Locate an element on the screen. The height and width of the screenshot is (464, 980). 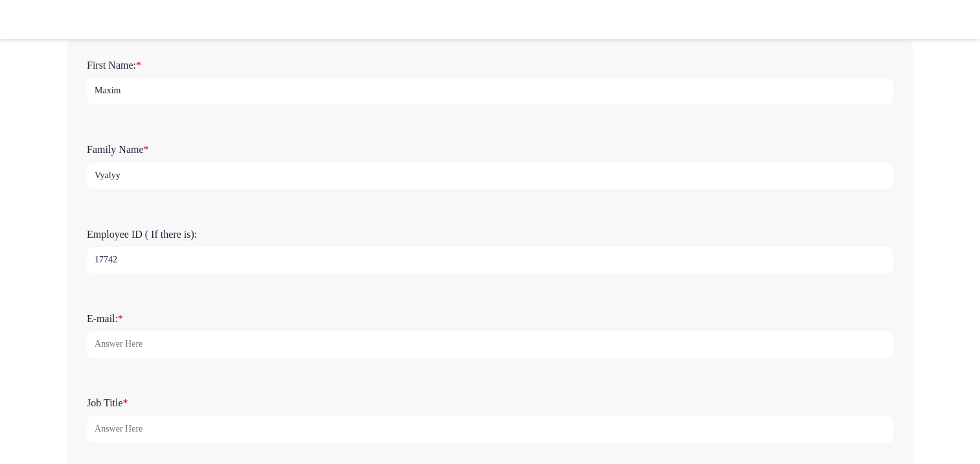
img: Assess Talent Management logo is located at coordinates (112, 19).